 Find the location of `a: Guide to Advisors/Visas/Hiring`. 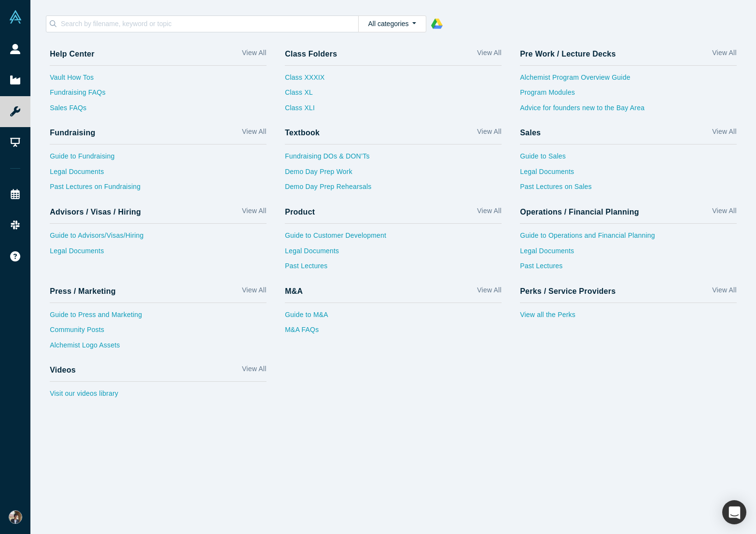

a: Guide to Advisors/Visas/Hiring is located at coordinates (158, 238).